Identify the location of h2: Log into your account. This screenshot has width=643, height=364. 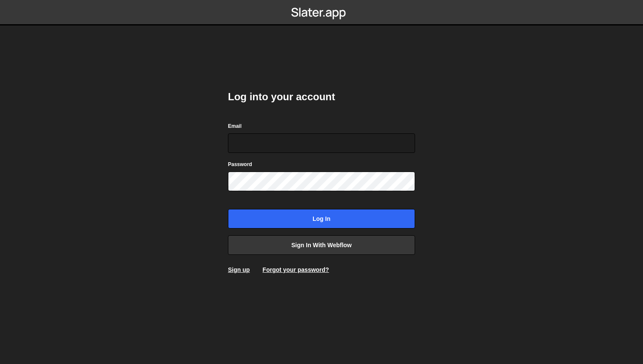
(322, 97).